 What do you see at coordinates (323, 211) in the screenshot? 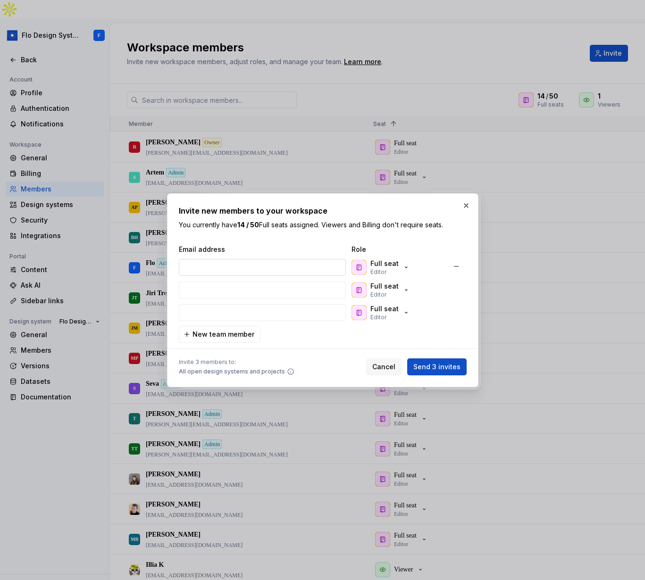
I see `h2: Invite new members to your workspace` at bounding box center [323, 211].